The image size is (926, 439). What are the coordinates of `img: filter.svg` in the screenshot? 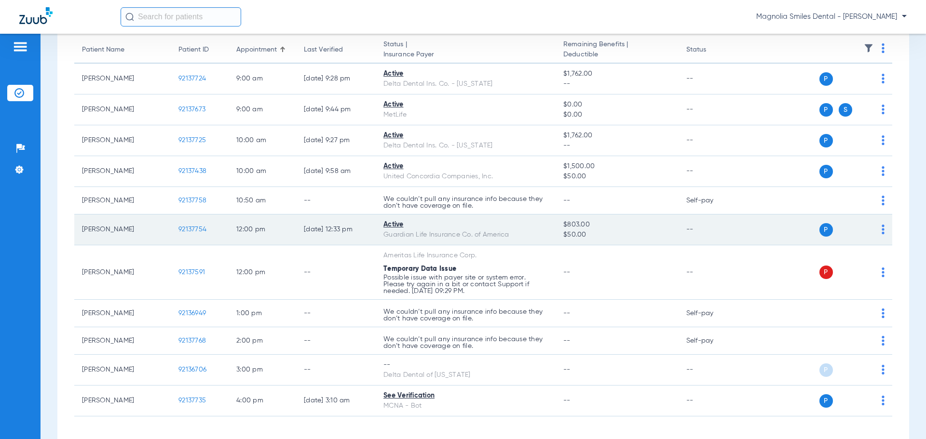 It's located at (869, 48).